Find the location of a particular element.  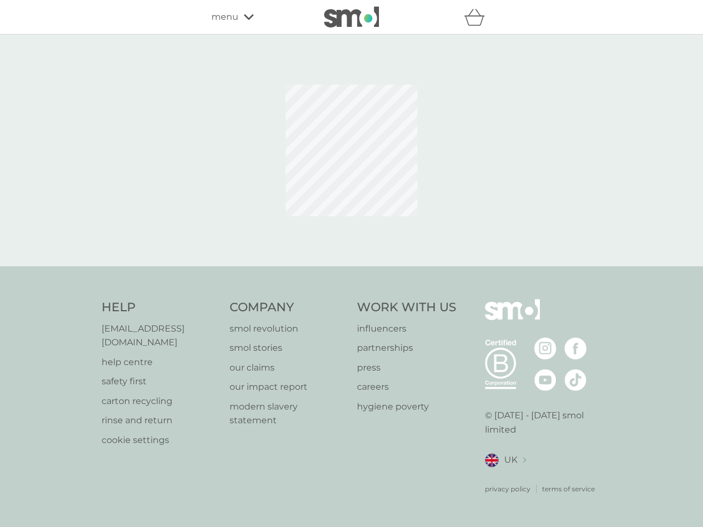

p: our claims is located at coordinates (288, 368).